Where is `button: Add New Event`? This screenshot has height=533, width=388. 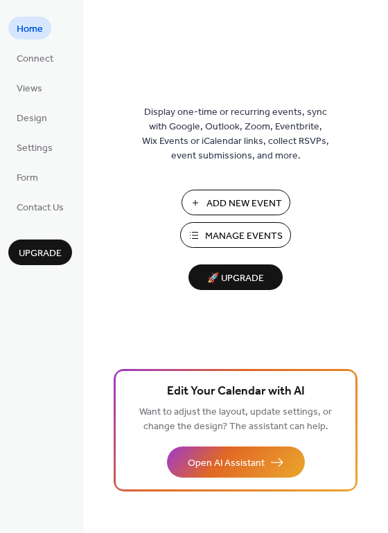
button: Add New Event is located at coordinates (235, 202).